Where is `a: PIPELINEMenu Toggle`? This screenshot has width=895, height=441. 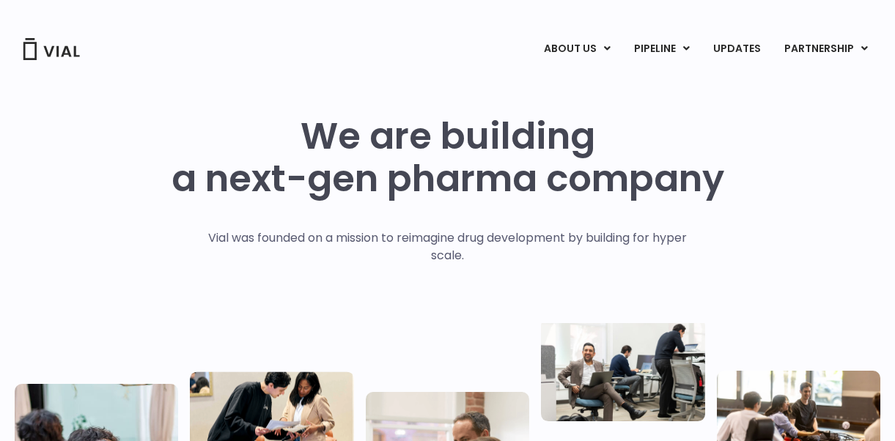 a: PIPELINEMenu Toggle is located at coordinates (661, 49).